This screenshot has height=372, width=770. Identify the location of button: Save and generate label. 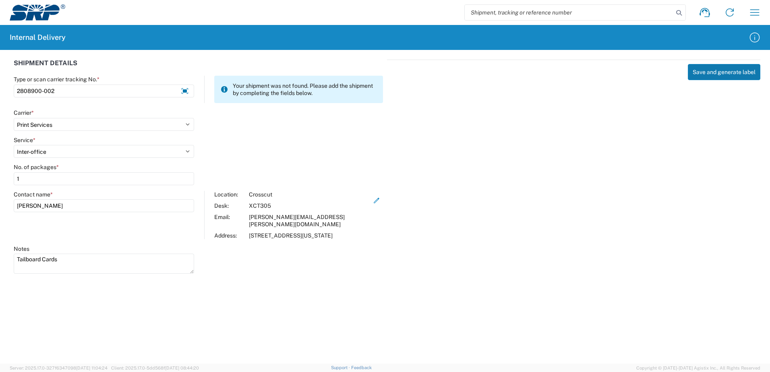
(724, 72).